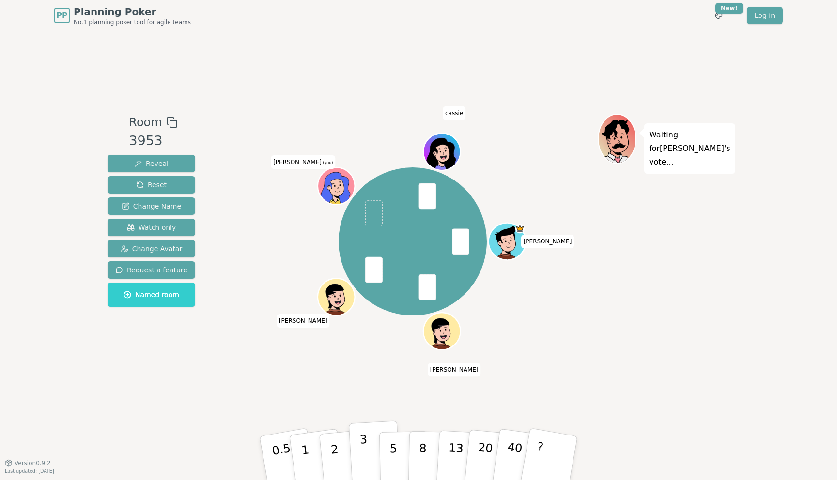 Image resolution: width=837 pixels, height=480 pixels. Describe the element at coordinates (151, 206) in the screenshot. I see `button: Change Name` at that location.